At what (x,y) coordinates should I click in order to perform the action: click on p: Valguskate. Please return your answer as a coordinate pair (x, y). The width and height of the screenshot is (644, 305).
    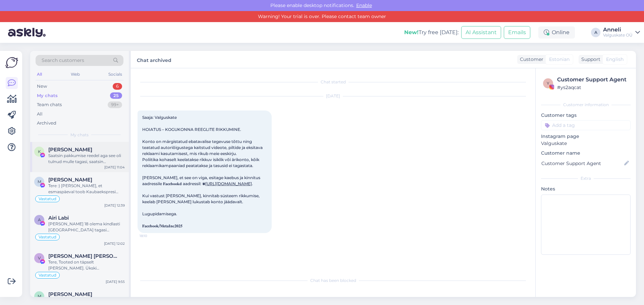
    Looking at the image, I should click on (586, 144).